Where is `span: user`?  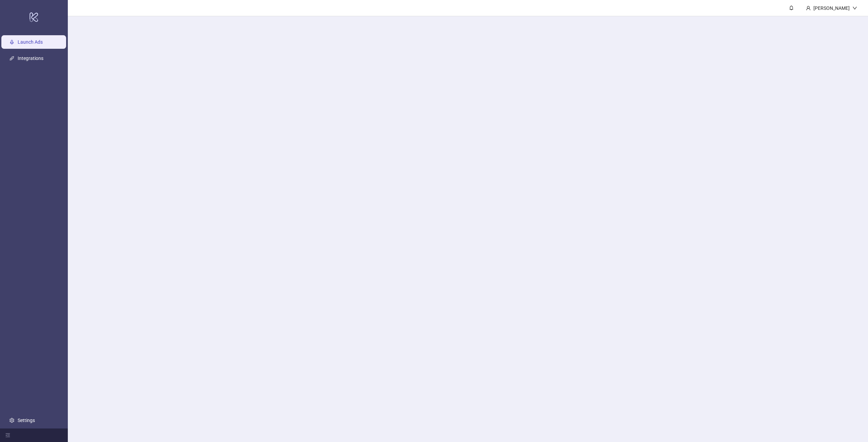 span: user is located at coordinates (808, 8).